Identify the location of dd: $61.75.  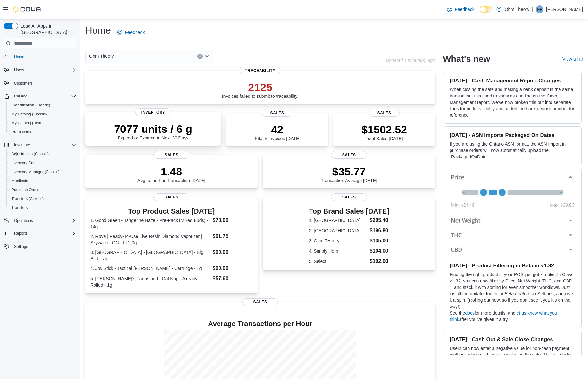
(233, 236).